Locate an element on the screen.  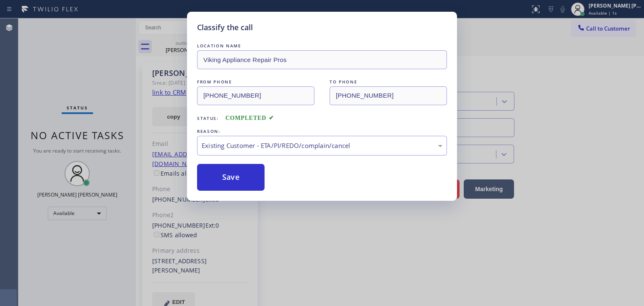
button: Save is located at coordinates (231, 177).